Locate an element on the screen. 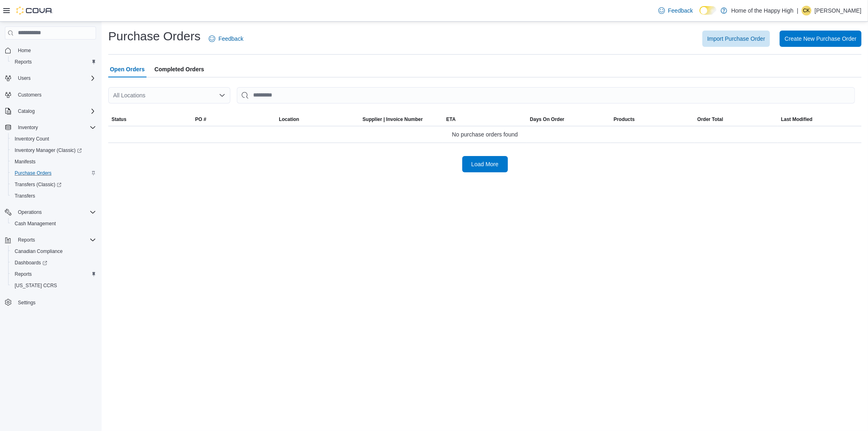 This screenshot has width=868, height=431. button: Products is located at coordinates (652, 120).